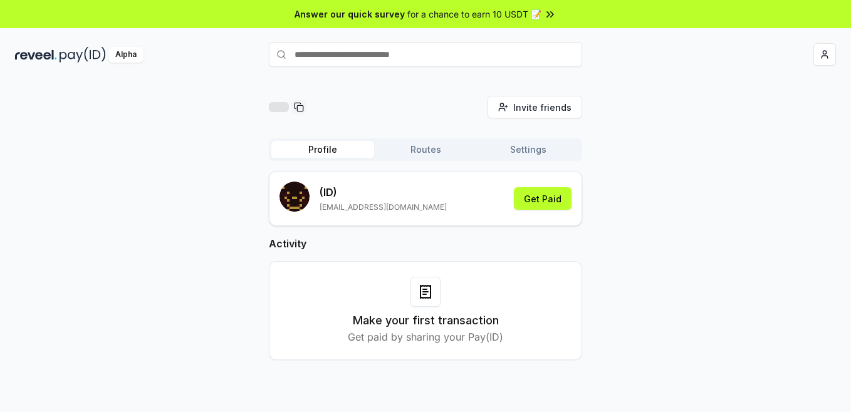  What do you see at coordinates (425, 337) in the screenshot?
I see `p: Get paid by sharing your Pay(ID)` at bounding box center [425, 337].